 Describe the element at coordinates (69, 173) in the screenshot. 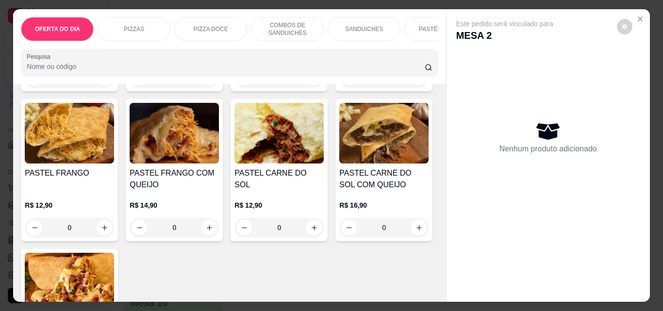

I see `h4: PASTEL FRANGO` at that location.